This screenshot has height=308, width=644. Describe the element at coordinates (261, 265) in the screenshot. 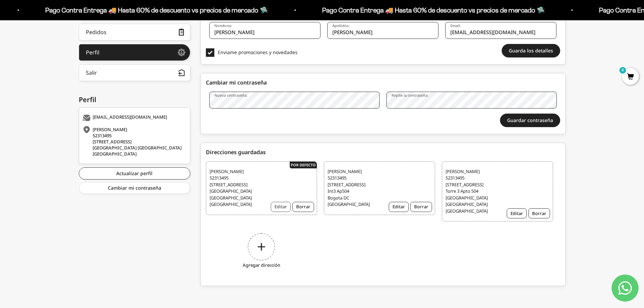

I see `i: Agregar dirección` at that location.